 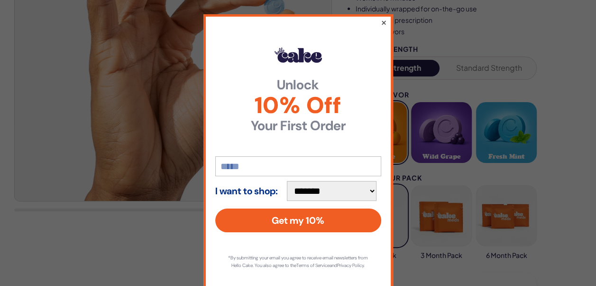 What do you see at coordinates (298, 261) in the screenshot?
I see `p: *By submitting your email you agree to receive email newsletters from Hello Cake. You also agree ...` at bounding box center [298, 261].